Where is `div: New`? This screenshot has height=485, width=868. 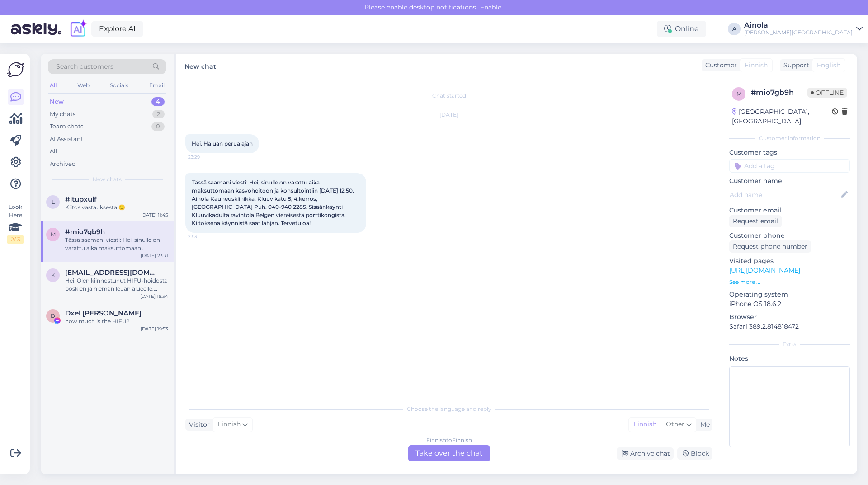
div: New is located at coordinates (57, 102).